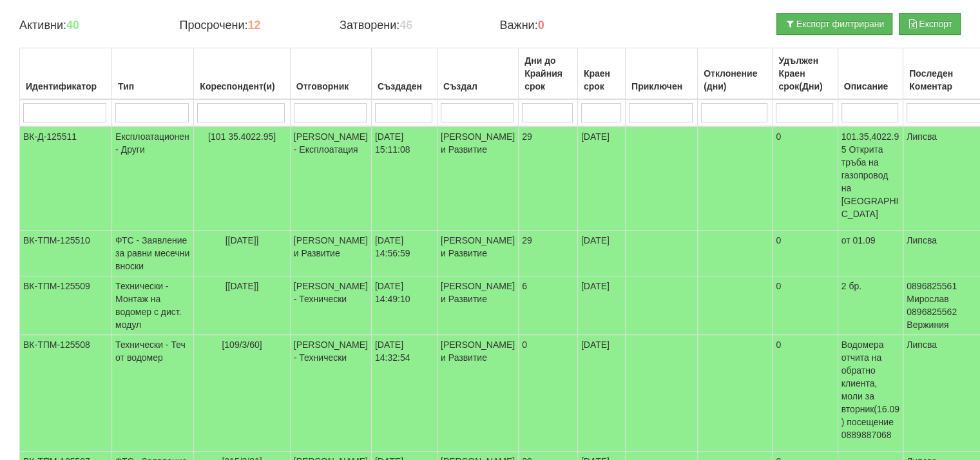  What do you see at coordinates (601, 74) in the screenshot?
I see `th: Краен срок: No sort applied, activate to apply an ascending sort` at bounding box center [601, 74].